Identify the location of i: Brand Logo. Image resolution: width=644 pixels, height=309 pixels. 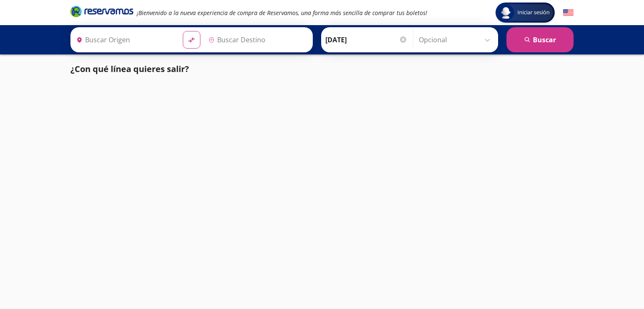
(102, 12).